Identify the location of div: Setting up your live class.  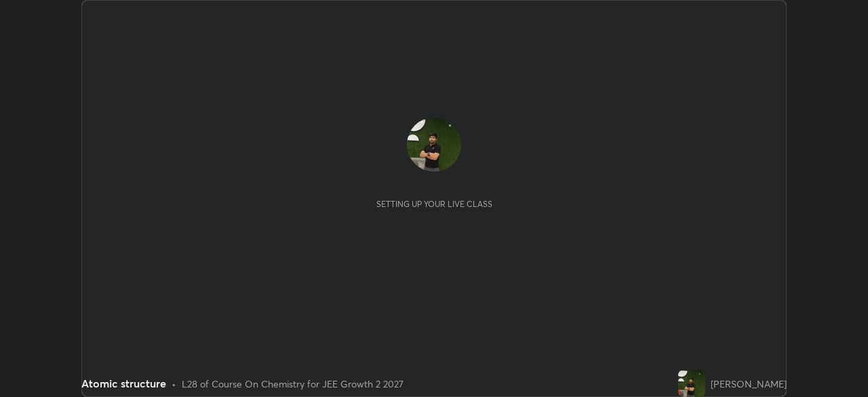
(434, 203).